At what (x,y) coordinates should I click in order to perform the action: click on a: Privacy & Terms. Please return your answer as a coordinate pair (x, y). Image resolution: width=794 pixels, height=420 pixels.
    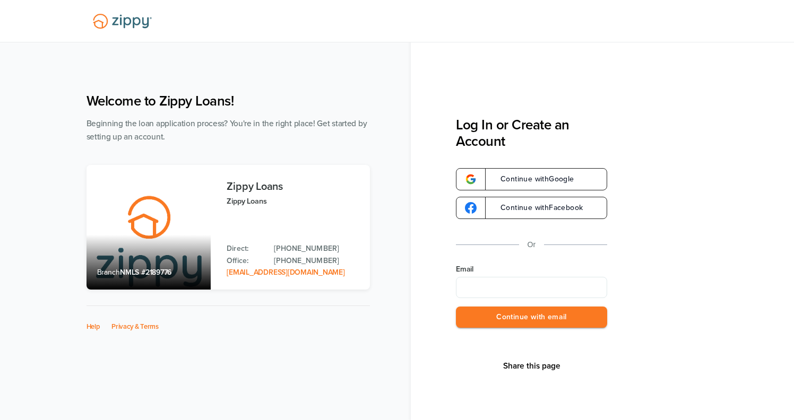
    Looking at the image, I should click on (135, 327).